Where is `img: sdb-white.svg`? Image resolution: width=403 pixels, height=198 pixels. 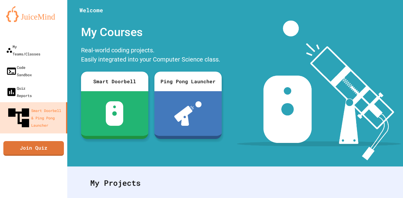
img: sdb-white.svg is located at coordinates (114, 113).